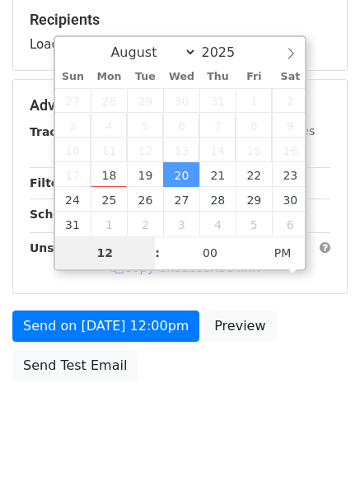 The width and height of the screenshot is (360, 481). Describe the element at coordinates (282, 253) in the screenshot. I see `span: Click to toggle` at that location.